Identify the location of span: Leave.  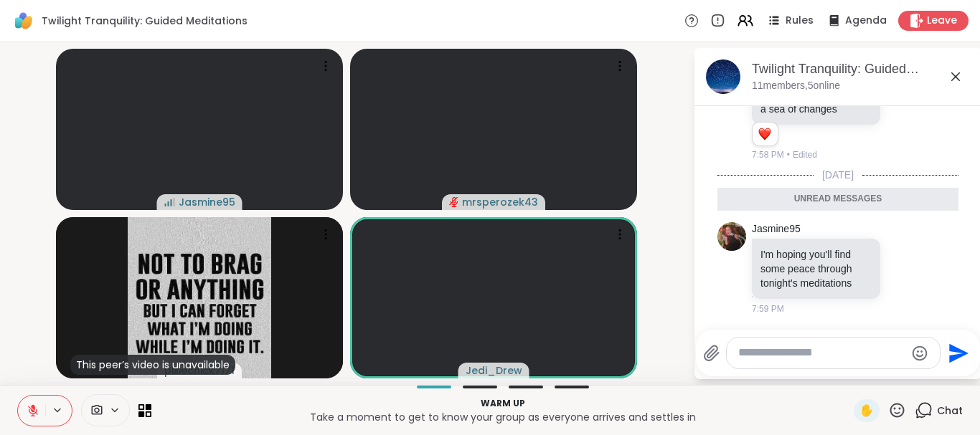
(942, 20).